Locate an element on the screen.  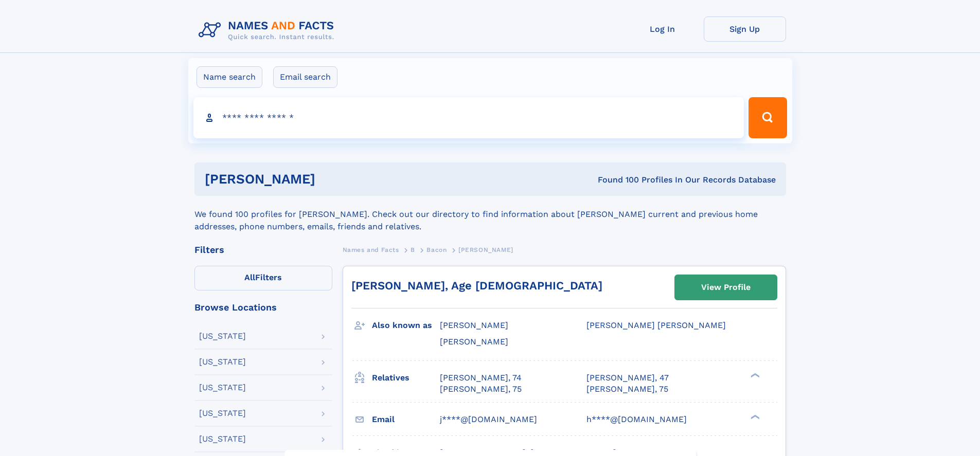
h3: Also known as is located at coordinates (406, 326).